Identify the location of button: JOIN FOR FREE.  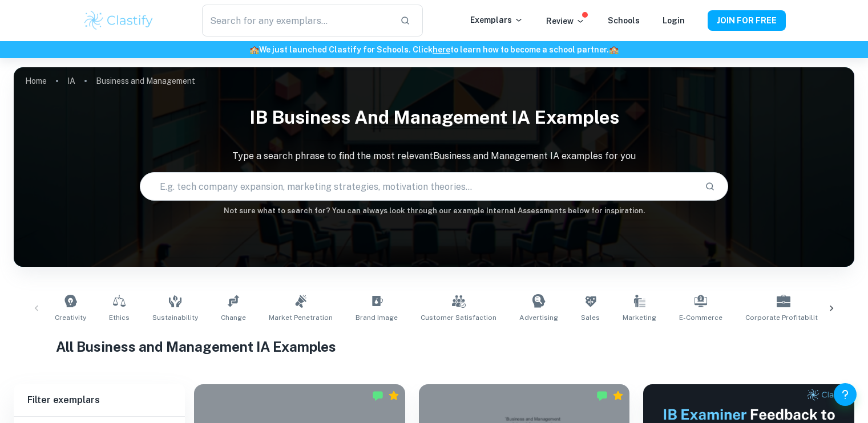
(746, 20).